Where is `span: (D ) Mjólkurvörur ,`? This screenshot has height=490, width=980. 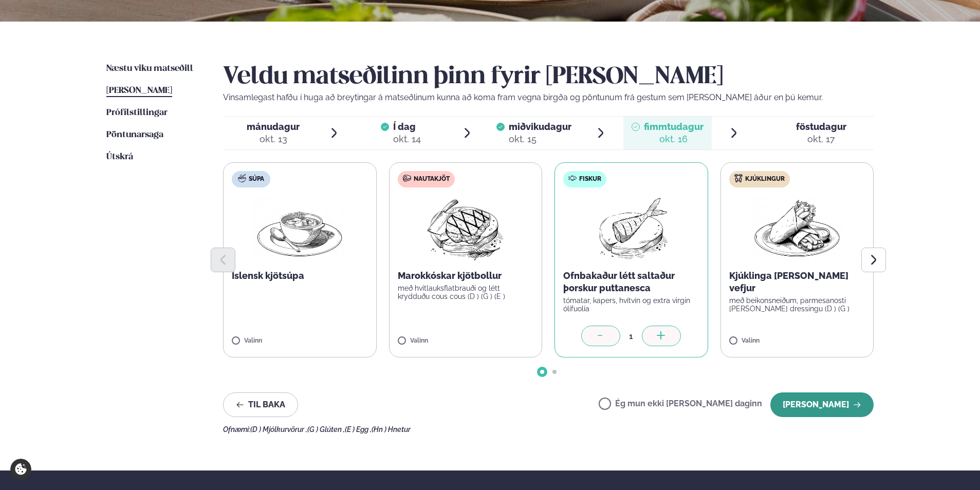
span: (D ) Mjólkurvörur , is located at coordinates (278, 429).